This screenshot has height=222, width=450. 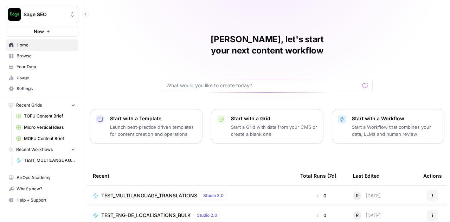 What do you see at coordinates (14, 14) in the screenshot?
I see `img: Sage SEO Logo` at bounding box center [14, 14].